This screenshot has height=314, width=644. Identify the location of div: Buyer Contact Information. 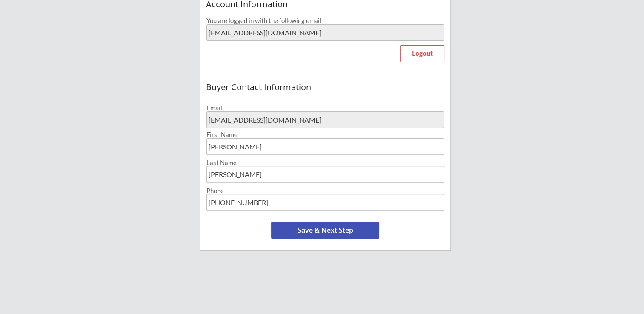
(325, 87).